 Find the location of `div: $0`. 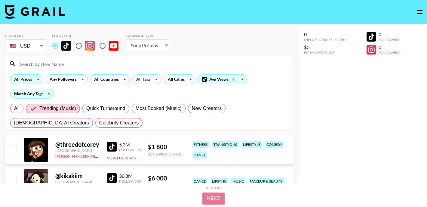

div: $0 is located at coordinates (325, 47).